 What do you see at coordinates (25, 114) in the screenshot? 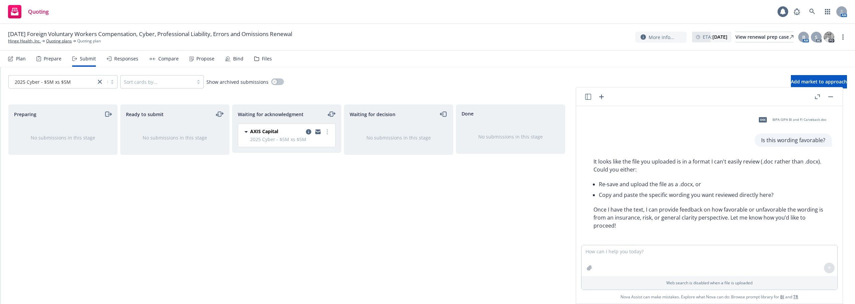
I see `span: Preparing` at bounding box center [25, 114].